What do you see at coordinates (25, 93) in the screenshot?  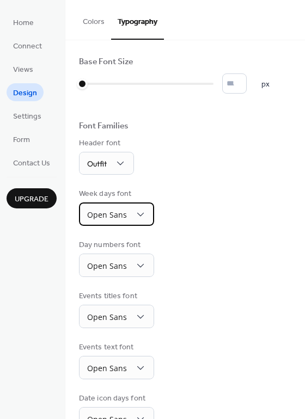 I see `span: Design` at bounding box center [25, 93].